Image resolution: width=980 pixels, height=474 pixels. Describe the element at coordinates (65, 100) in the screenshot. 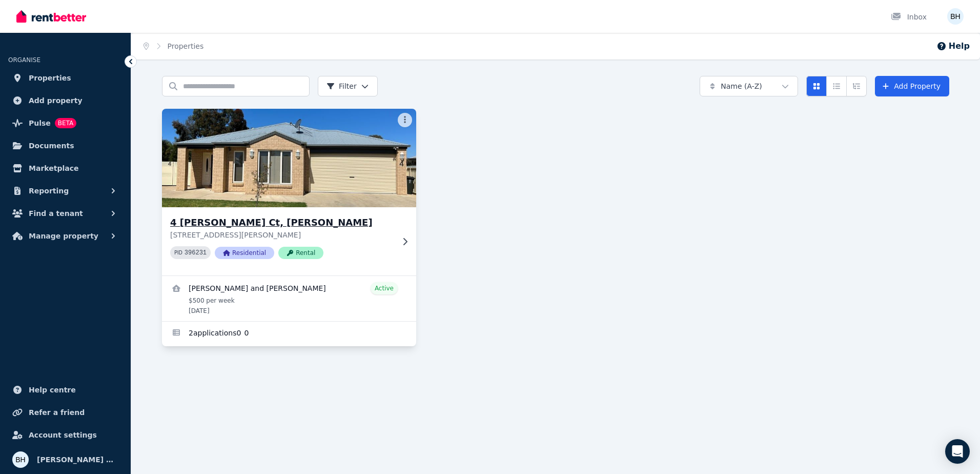

I see `a: Add property` at that location.